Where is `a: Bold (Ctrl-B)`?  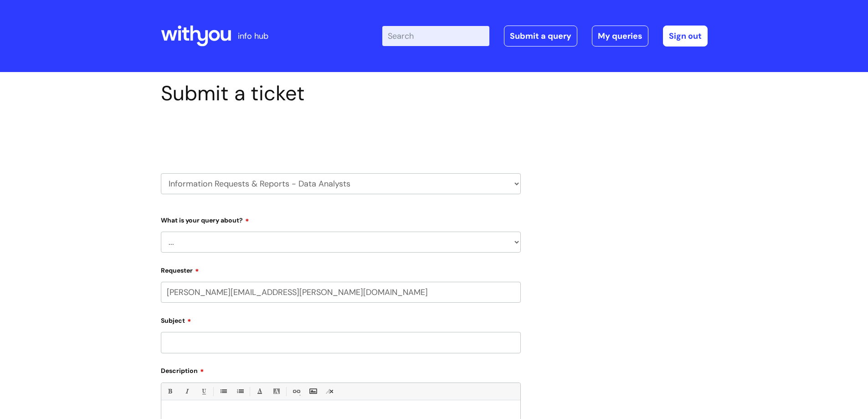
a: Bold (Ctrl-B) is located at coordinates (169, 392).